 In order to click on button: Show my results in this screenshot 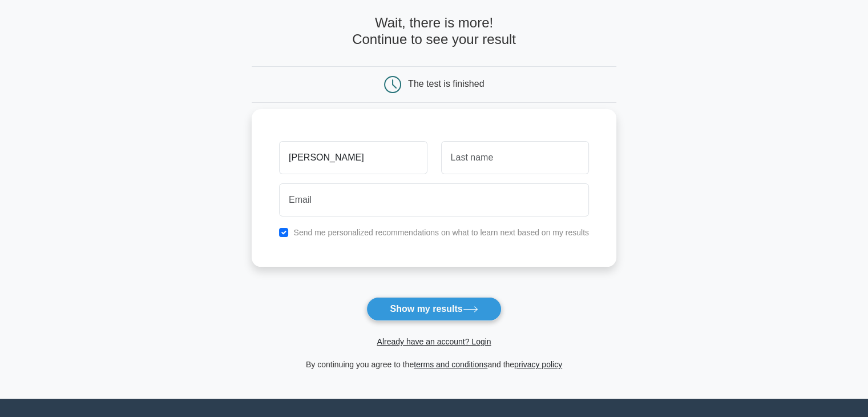, I will do `click(434, 309)`.